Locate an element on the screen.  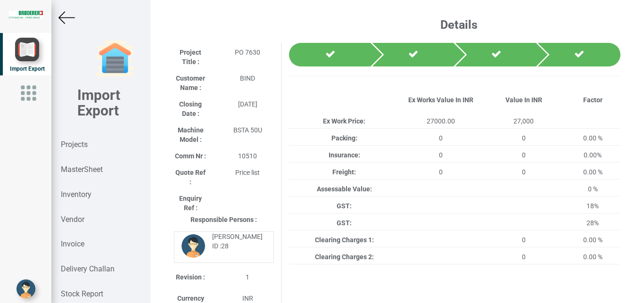
label: Customer Name : is located at coordinates (190, 83).